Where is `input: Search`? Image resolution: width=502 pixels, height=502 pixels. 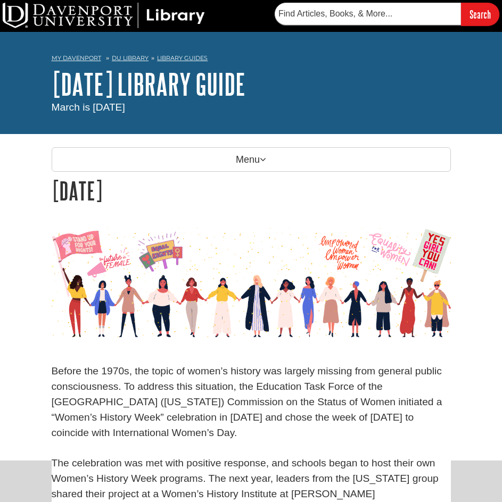
input: Search is located at coordinates (480, 14).